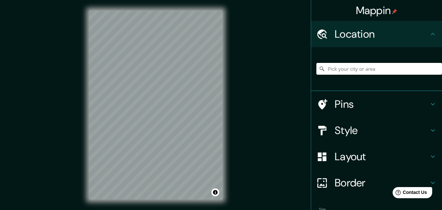  I want to click on span: Contact Us, so click(31, 8).